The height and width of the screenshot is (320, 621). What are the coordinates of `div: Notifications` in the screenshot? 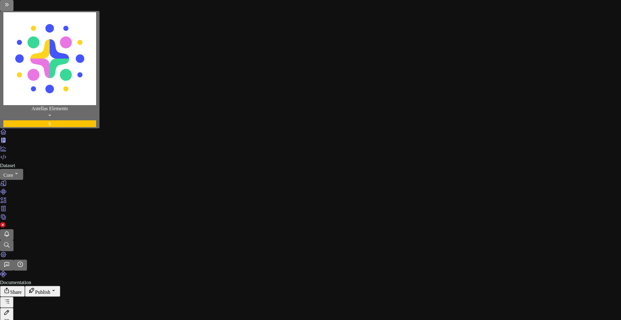 It's located at (7, 235).